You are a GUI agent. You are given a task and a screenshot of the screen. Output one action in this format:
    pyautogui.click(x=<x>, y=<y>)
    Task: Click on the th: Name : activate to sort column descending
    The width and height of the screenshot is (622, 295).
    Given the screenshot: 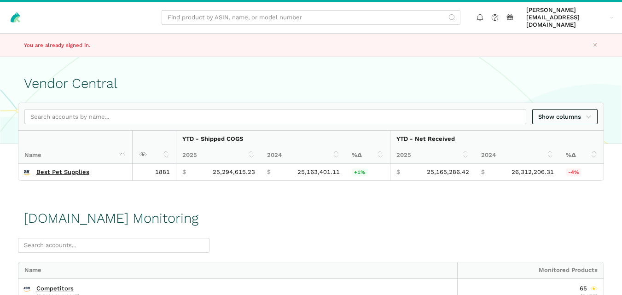 What is the action you would take?
    pyautogui.click(x=75, y=147)
    